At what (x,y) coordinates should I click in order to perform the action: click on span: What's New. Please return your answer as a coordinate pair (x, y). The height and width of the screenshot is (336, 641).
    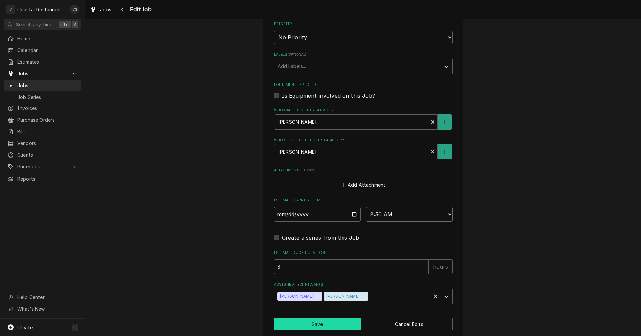
    Looking at the image, I should click on (47, 308).